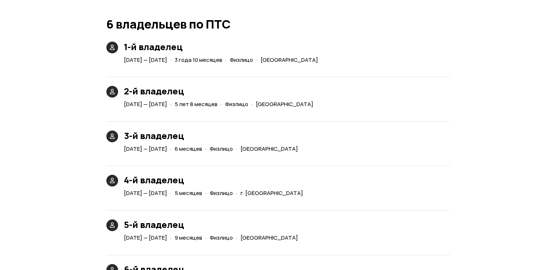  Describe the element at coordinates (188, 148) in the screenshot. I see `span: 6 месяцев` at that location.